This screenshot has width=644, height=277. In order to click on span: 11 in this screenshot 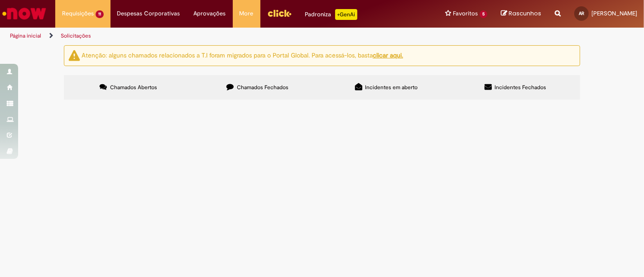, I will do `click(100, 14)`.